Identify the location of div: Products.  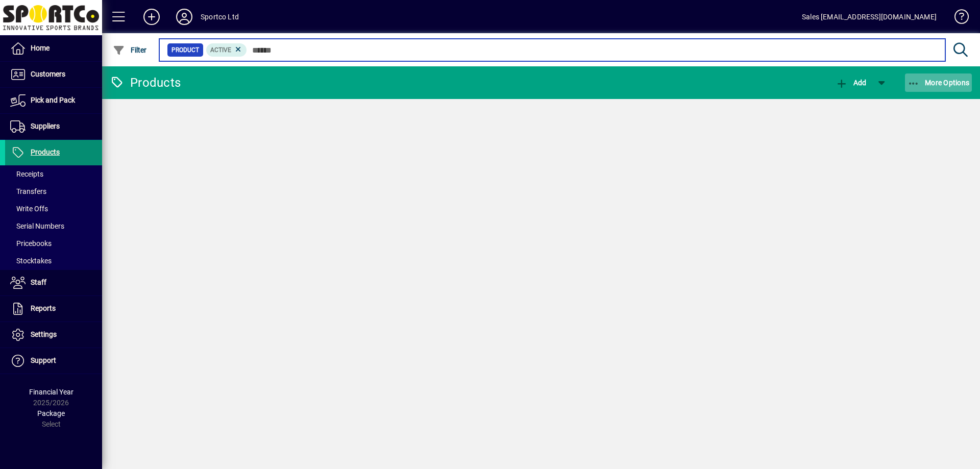
(145, 83).